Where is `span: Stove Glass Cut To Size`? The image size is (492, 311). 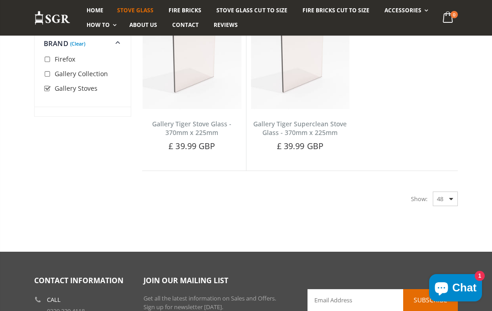 span: Stove Glass Cut To Size is located at coordinates (252, 10).